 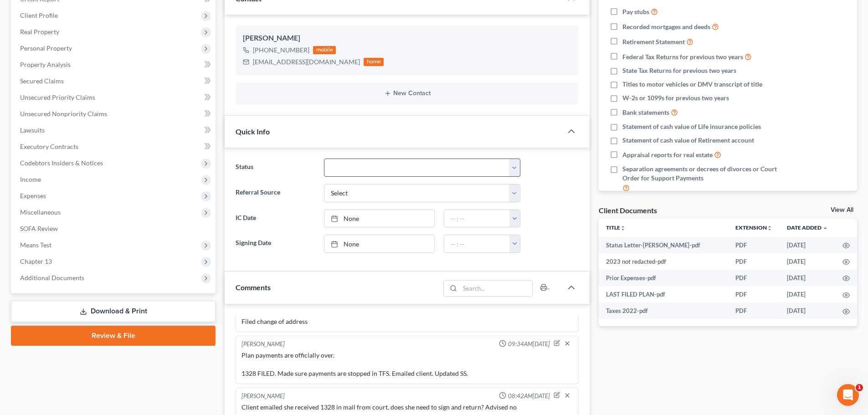 I want to click on td: LAST FILED PLAN-pdf, so click(x=664, y=294).